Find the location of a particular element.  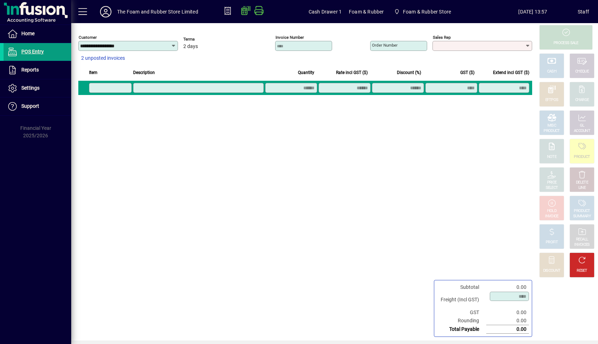

span: Extend incl GST ($) is located at coordinates (511, 73).